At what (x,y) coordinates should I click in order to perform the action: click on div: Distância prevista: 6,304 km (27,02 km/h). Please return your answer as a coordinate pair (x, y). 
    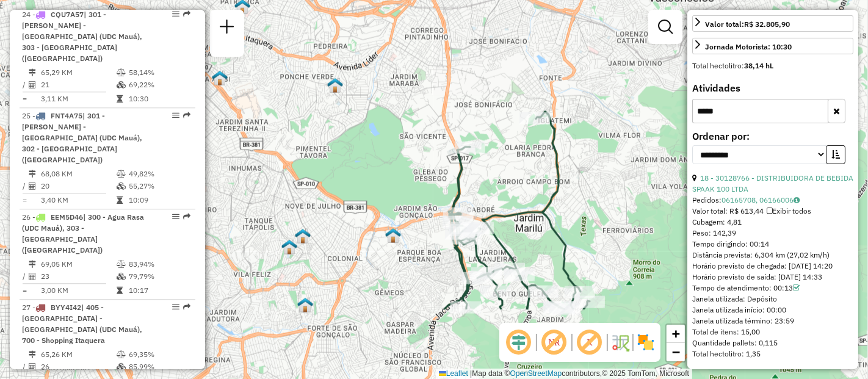
    Looking at the image, I should click on (772, 256).